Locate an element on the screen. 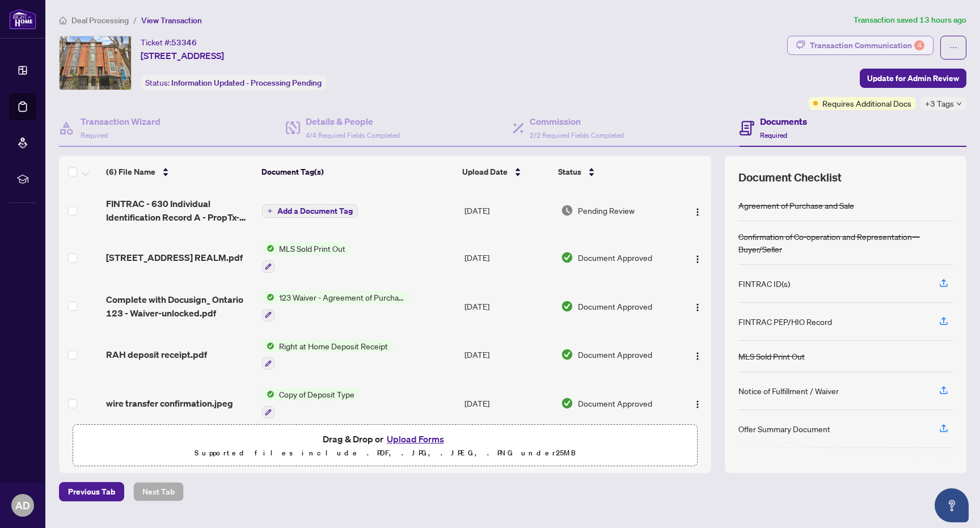 This screenshot has height=528, width=980. button: Status IconMLS Sold Print Out is located at coordinates (305, 258).